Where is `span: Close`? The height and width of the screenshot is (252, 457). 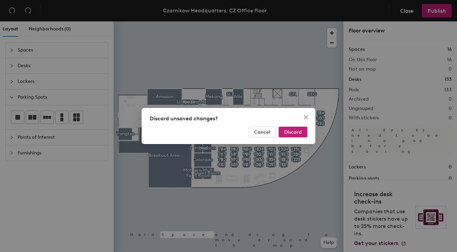
span: Close is located at coordinates (306, 117).